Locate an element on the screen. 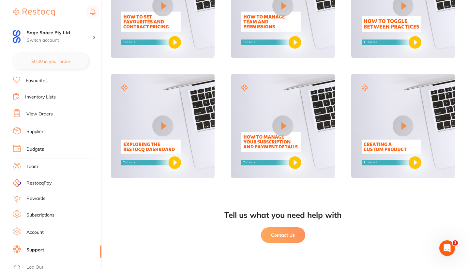  a: Support is located at coordinates (35, 250).